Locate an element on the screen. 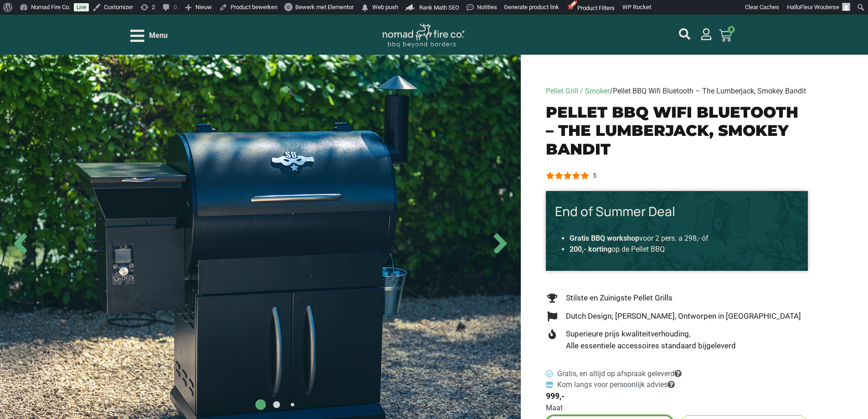 This screenshot has width=868, height=419. span: Stilste en Zuinigste Pellet Grills is located at coordinates (618, 298).